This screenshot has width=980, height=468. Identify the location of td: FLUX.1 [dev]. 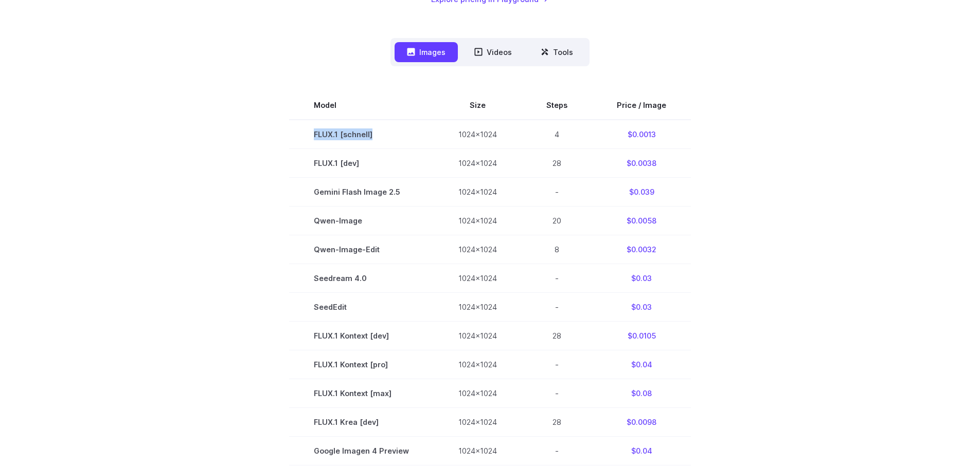
(361, 163).